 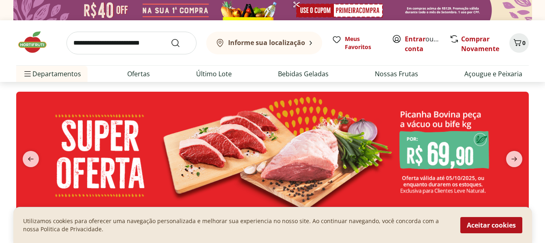 What do you see at coordinates (31, 159) in the screenshot?
I see `button: previous` at bounding box center [31, 159].